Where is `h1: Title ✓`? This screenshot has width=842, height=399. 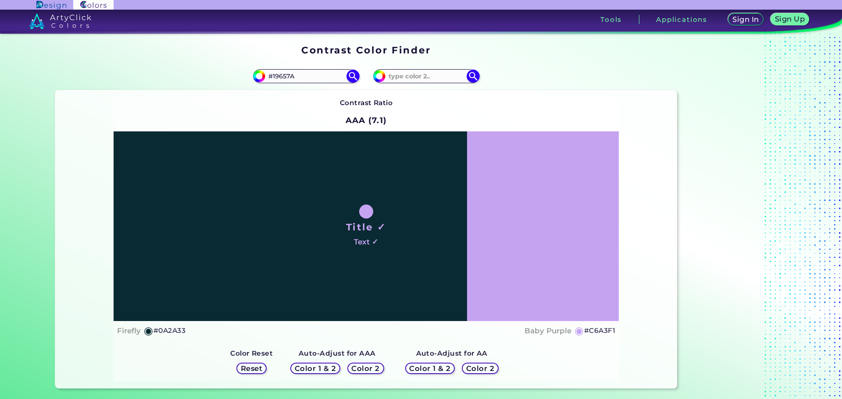
h1: Title ✓ is located at coordinates (366, 227).